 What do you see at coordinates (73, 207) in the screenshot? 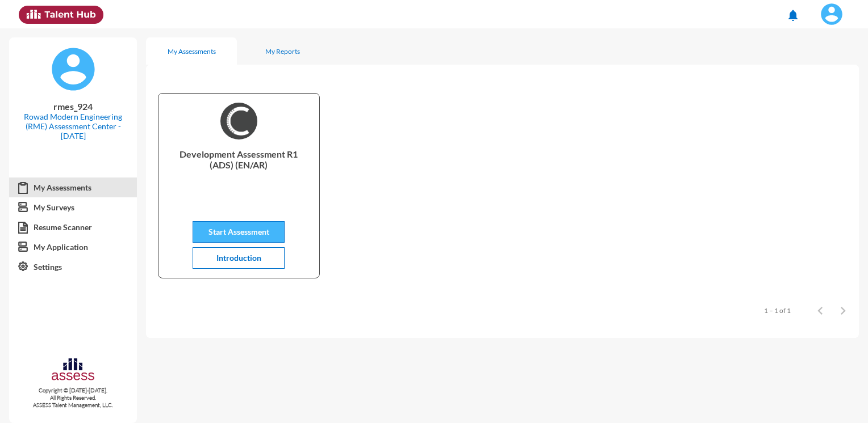
I see `button: My Surveys` at bounding box center [73, 207].